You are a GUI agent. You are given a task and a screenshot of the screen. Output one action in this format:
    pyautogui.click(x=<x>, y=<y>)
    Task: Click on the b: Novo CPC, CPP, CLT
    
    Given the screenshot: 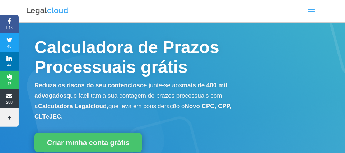 What is the action you would take?
    pyautogui.click(x=133, y=111)
    